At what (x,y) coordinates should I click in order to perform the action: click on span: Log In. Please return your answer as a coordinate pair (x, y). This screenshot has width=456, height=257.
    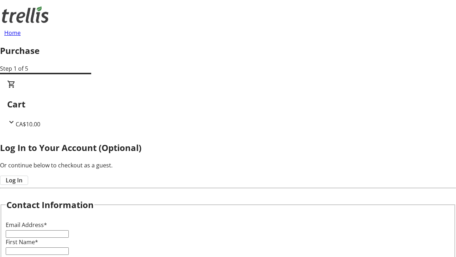
    Looking at the image, I should click on (14, 180).